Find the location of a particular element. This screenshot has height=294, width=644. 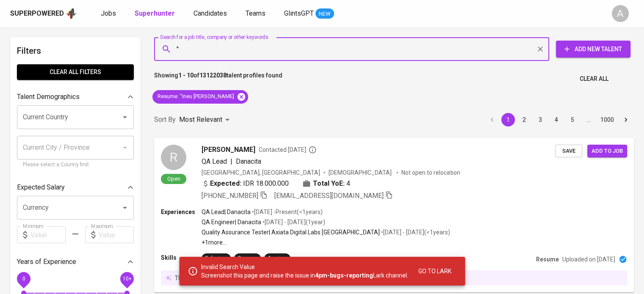

b: Superhunter is located at coordinates (154, 13).